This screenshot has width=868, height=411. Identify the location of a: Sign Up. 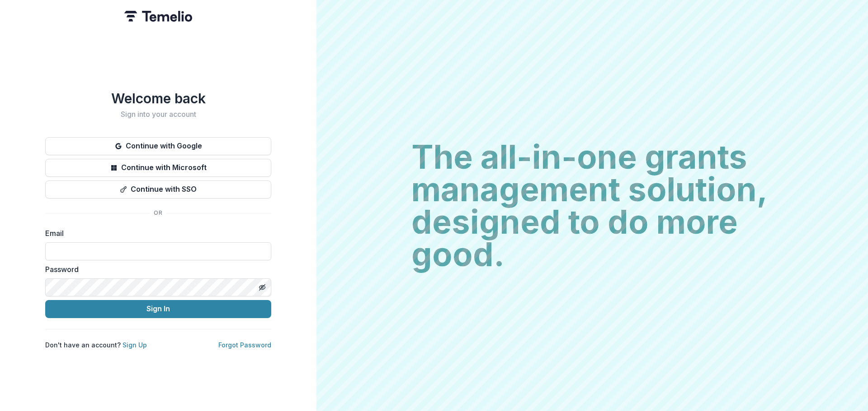
(134, 345).